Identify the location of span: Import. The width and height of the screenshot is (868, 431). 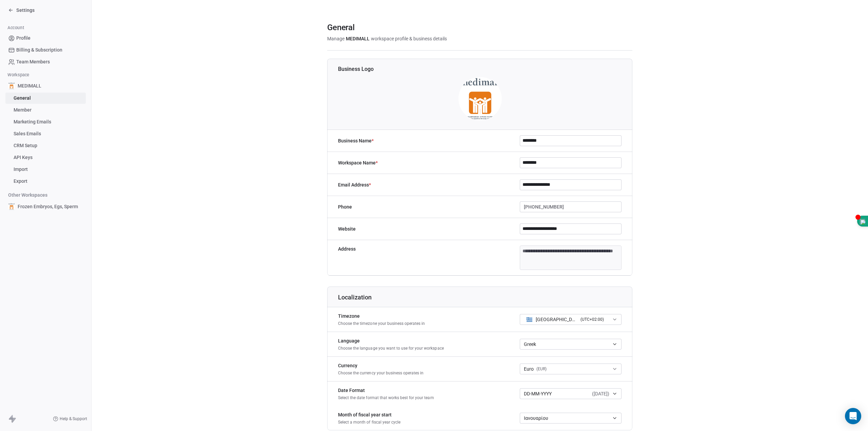
(21, 170).